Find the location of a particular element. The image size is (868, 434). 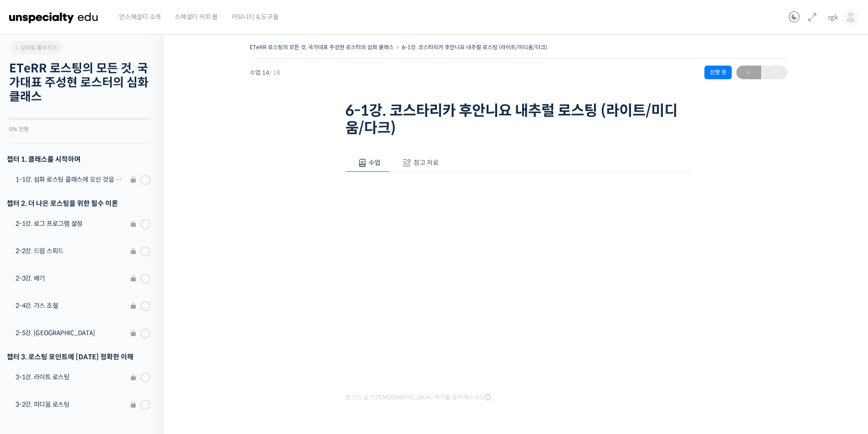

a: 강의로 돌아가기 is located at coordinates (37, 48).